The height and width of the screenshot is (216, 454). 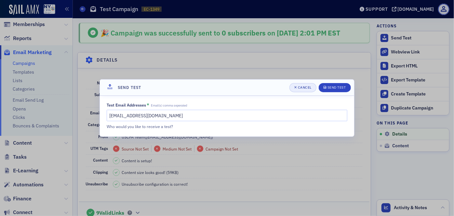 What do you see at coordinates (148, 105) in the screenshot?
I see `abbr: This field is required` at bounding box center [148, 105].